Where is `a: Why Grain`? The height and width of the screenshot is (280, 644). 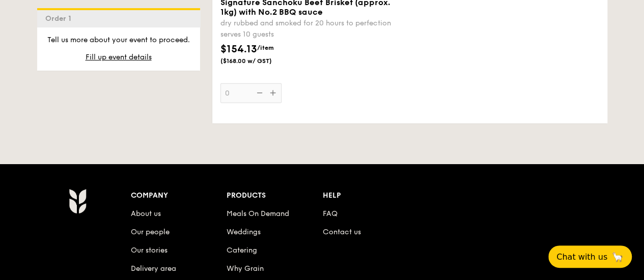
a: Why Grain is located at coordinates (245, 268).